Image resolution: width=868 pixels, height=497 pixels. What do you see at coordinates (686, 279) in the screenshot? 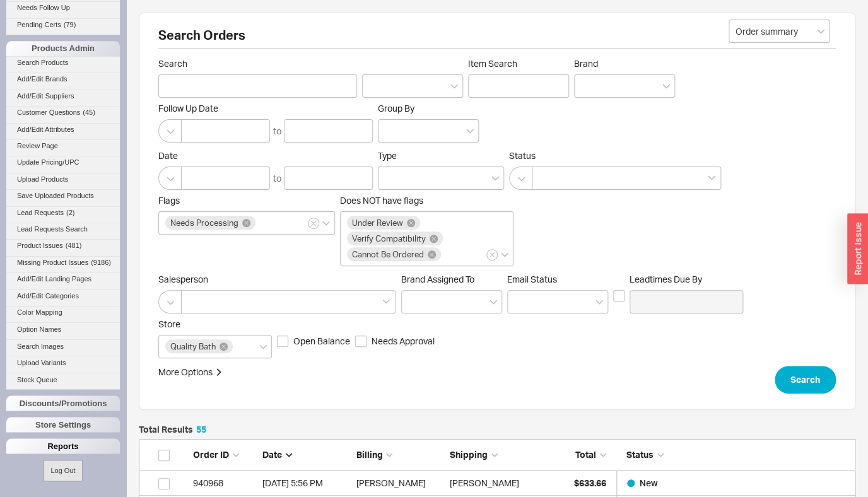
I see `span: Leadtimes Due By` at bounding box center [686, 279].